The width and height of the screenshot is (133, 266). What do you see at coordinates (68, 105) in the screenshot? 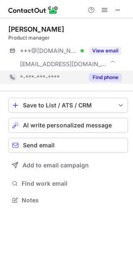
I see `div: Save to List / ATS / CRM` at bounding box center [68, 105].